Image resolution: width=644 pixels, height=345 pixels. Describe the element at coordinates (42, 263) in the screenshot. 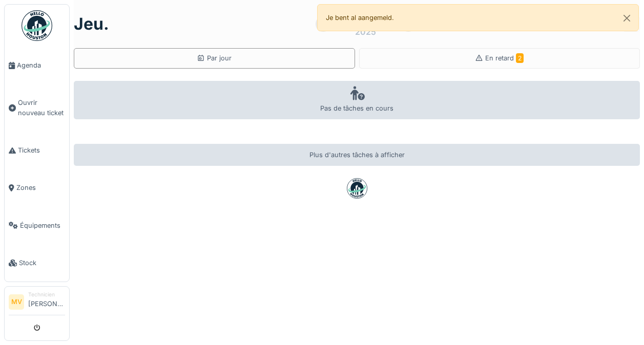

I see `span: Stock` at that location.